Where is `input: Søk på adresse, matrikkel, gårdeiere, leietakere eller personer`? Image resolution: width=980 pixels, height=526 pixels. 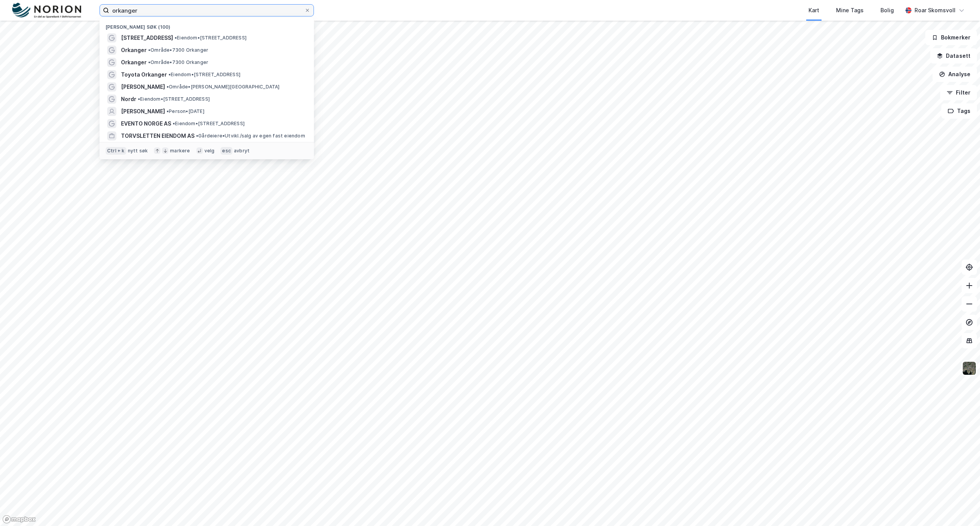 input: Søk på adresse, matrikkel, gårdeiere, leietakere eller personer is located at coordinates (207, 11).